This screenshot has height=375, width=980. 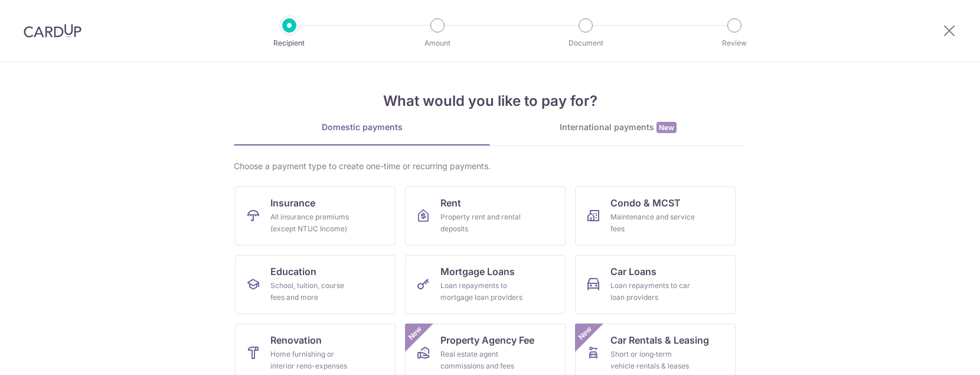 I want to click on div: Property rent and rental deposits, so click(x=483, y=223).